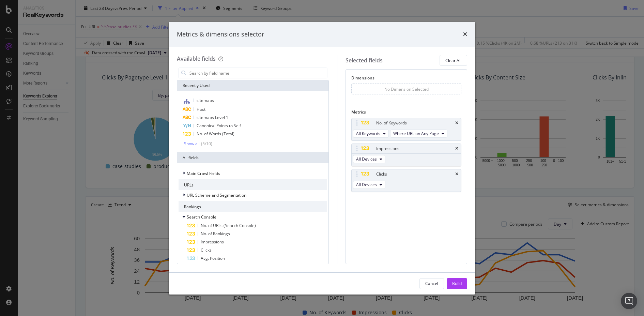 Image resolution: width=644 pixels, height=316 pixels. What do you see at coordinates (453, 60) in the screenshot?
I see `div: Clear All` at bounding box center [453, 60].